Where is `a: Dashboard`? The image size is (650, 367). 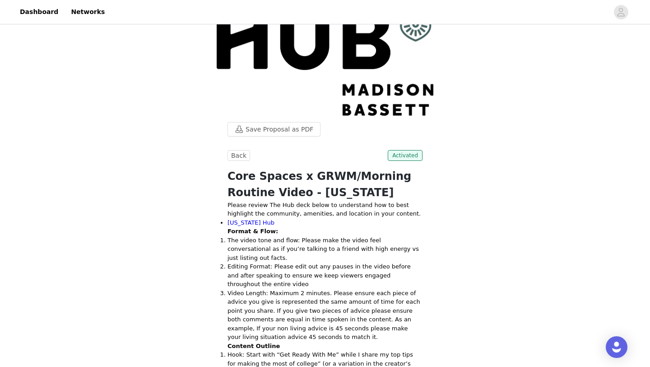
a: Dashboard is located at coordinates (39, 12).